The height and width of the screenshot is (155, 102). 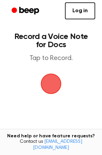 I want to click on img: Beep Logo, so click(x=51, y=84).